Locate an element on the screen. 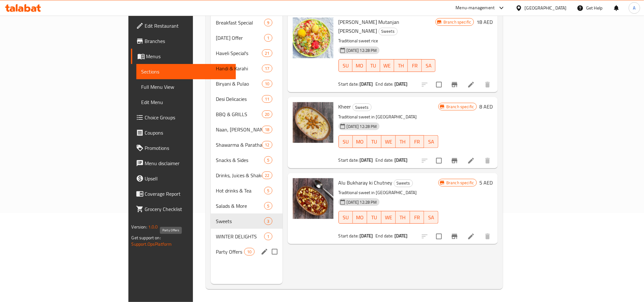 The width and height of the screenshot is (644, 302). span: Grocery Checklist is located at coordinates (188, 209).